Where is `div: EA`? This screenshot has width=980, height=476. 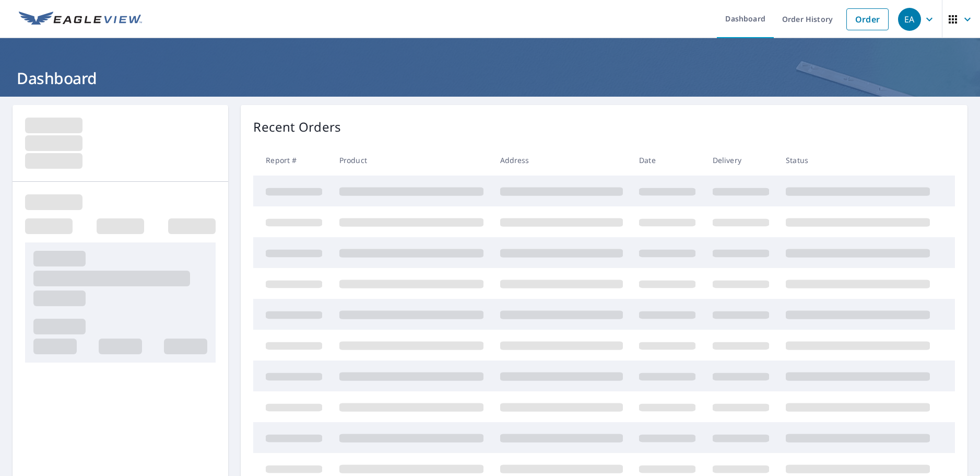 div: EA is located at coordinates (909, 20).